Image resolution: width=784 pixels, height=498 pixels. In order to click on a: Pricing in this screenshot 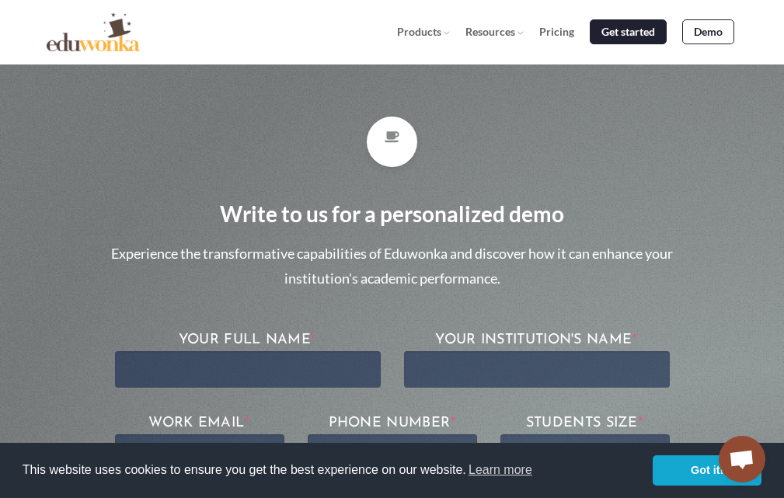, I will do `click(557, 32)`.